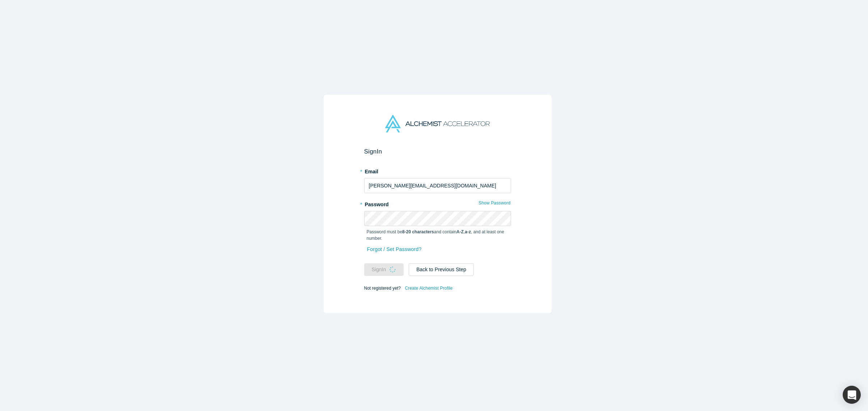 This screenshot has width=868, height=411. What do you see at coordinates (468, 232) in the screenshot?
I see `strong: a-z` at bounding box center [468, 232].